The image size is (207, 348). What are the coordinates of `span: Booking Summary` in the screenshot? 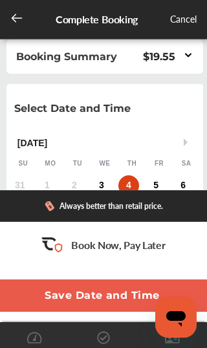 It's located at (67, 56).